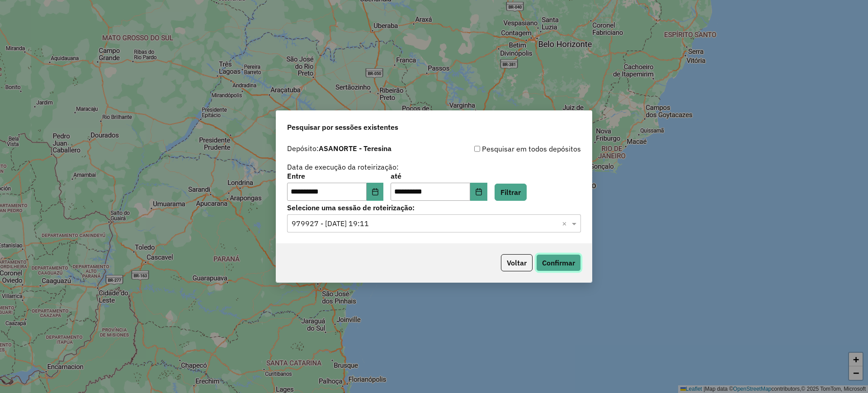 The width and height of the screenshot is (868, 393). I want to click on span: Clear all, so click(565, 223).